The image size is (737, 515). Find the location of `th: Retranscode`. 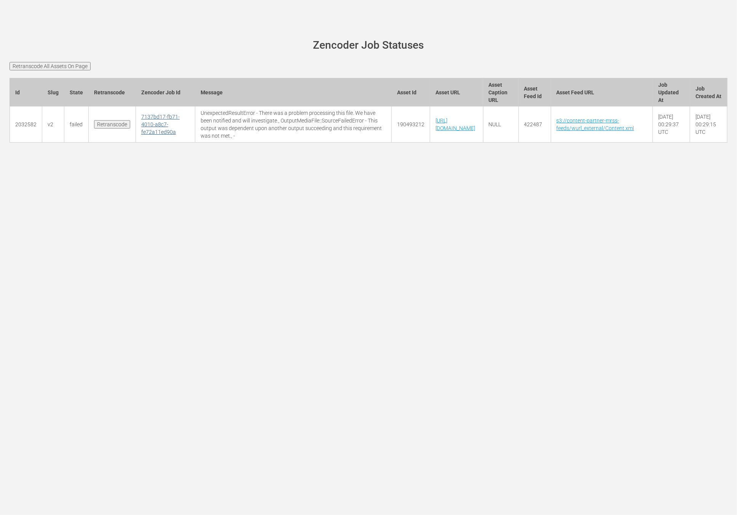

th: Retranscode is located at coordinates (112, 92).